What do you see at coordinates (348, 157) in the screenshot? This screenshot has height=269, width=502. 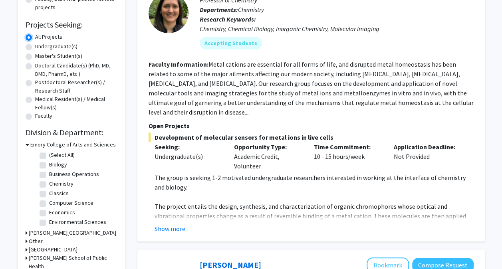 I see `div: 10 - 15 hours/week` at bounding box center [348, 157].